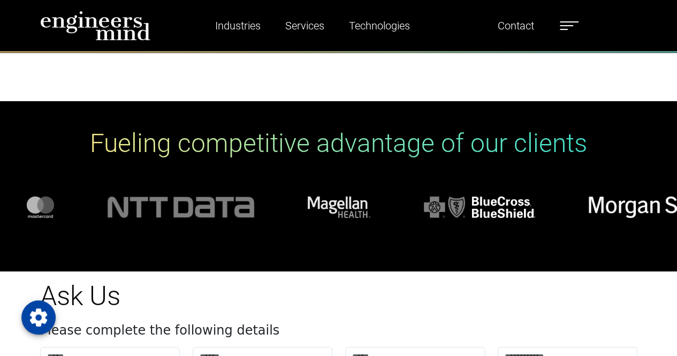  What do you see at coordinates (339, 296) in the screenshot?
I see `h1: Ask Us` at bounding box center [339, 296].